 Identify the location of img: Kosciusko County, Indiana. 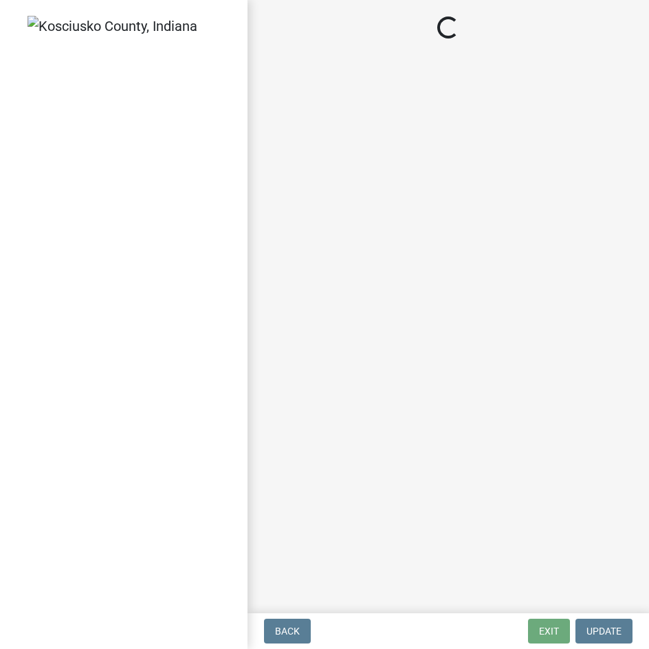
(112, 26).